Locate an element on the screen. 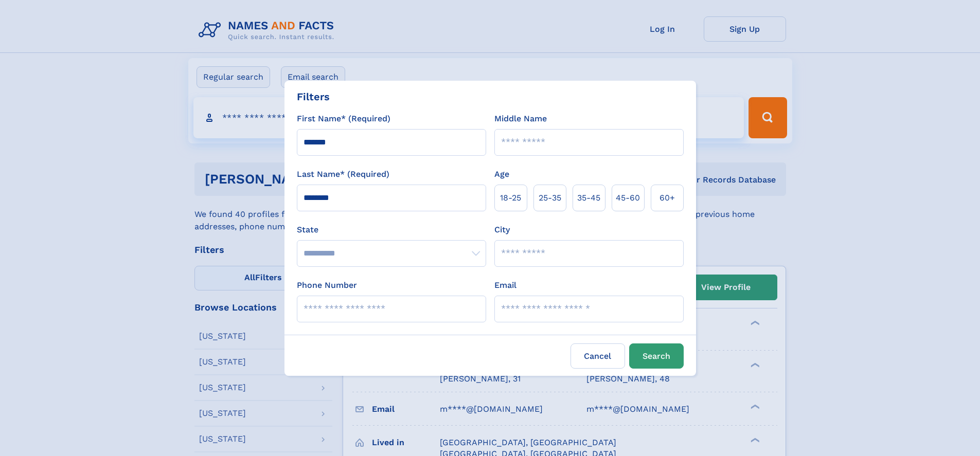  label: Email is located at coordinates (505, 285).